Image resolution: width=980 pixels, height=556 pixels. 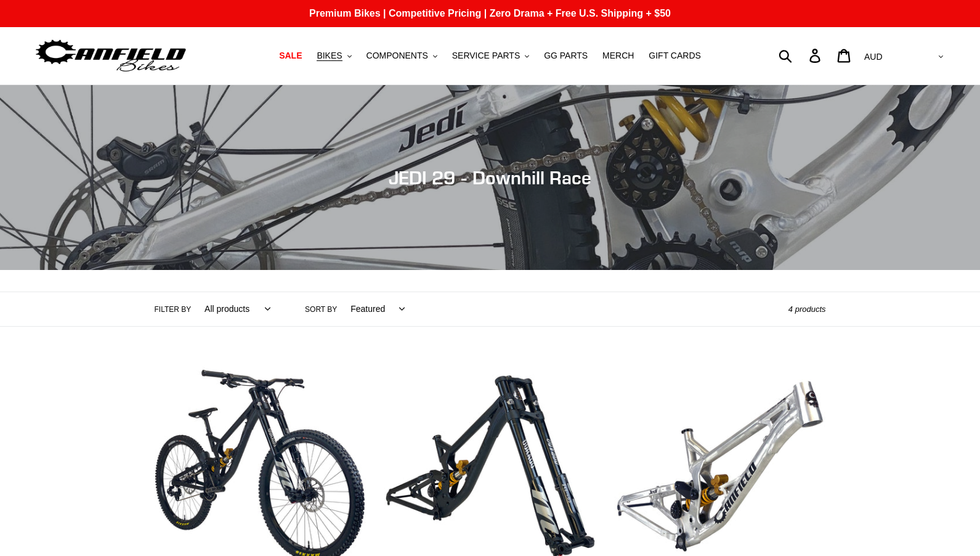 I want to click on span: 4 products, so click(x=807, y=308).